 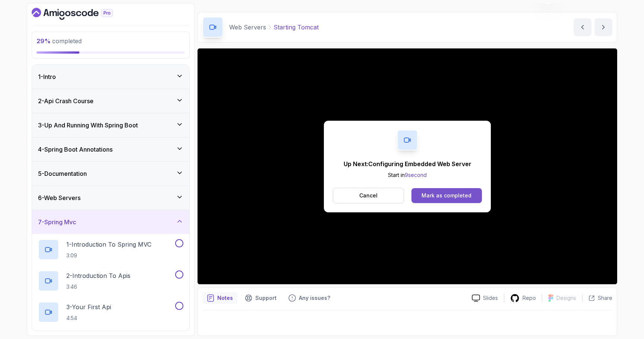 What do you see at coordinates (447, 196) in the screenshot?
I see `div: Mark as completed` at bounding box center [447, 196].